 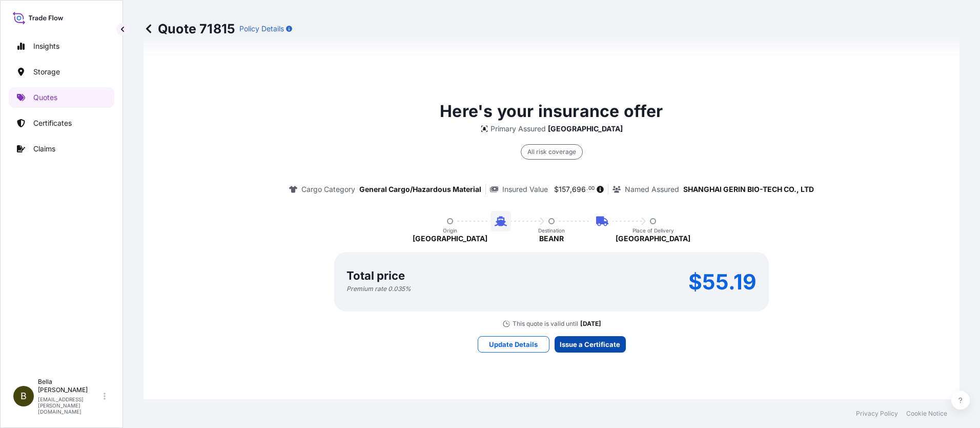 I want to click on a: Claims, so click(x=62, y=149).